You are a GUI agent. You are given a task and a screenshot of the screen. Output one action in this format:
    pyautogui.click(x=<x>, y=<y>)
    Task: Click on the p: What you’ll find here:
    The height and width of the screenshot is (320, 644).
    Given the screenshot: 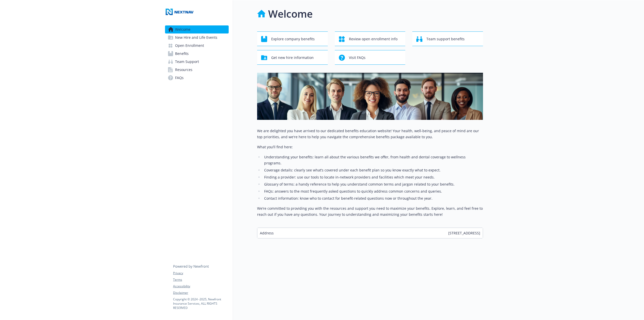 What is the action you would take?
    pyautogui.click(x=370, y=147)
    